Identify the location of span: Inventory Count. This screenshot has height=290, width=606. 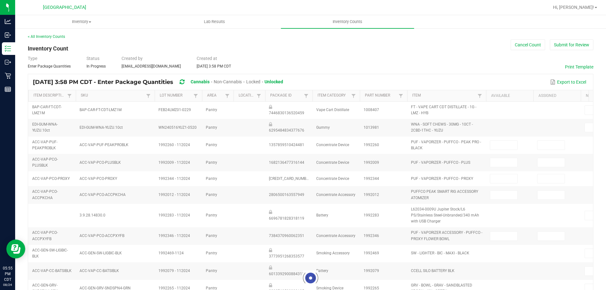
(48, 48).